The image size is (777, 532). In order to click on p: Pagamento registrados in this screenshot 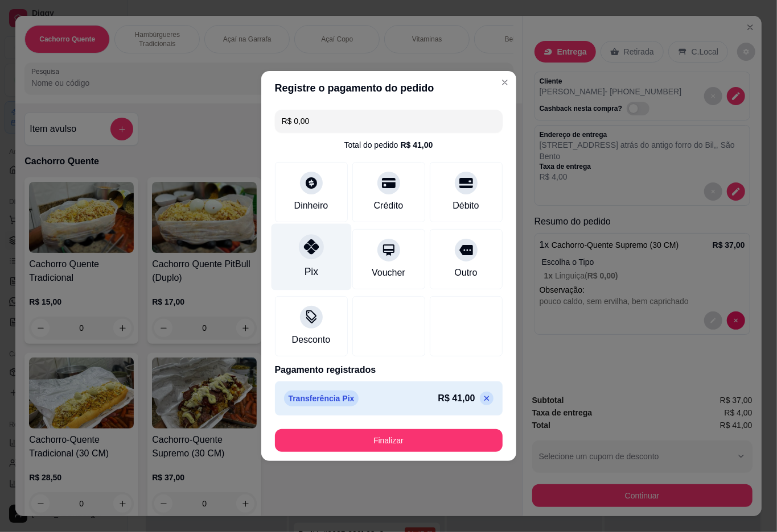, I will do `click(388, 370)`.